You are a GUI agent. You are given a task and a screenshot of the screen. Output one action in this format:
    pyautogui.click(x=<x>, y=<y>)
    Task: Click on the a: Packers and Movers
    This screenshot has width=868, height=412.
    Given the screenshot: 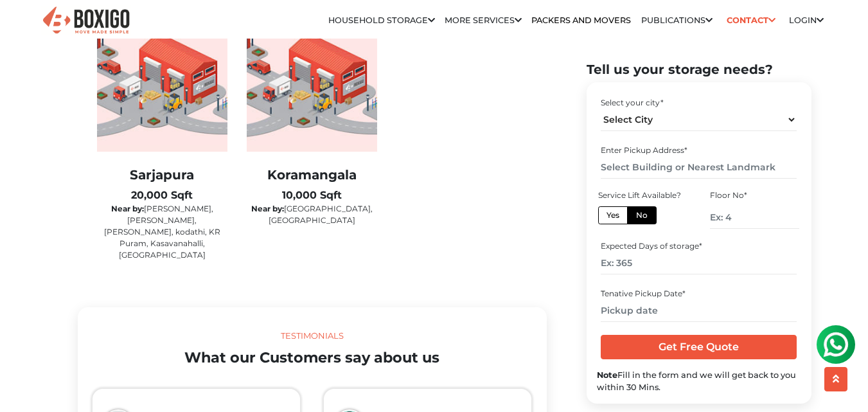 What is the action you would take?
    pyautogui.click(x=581, y=20)
    